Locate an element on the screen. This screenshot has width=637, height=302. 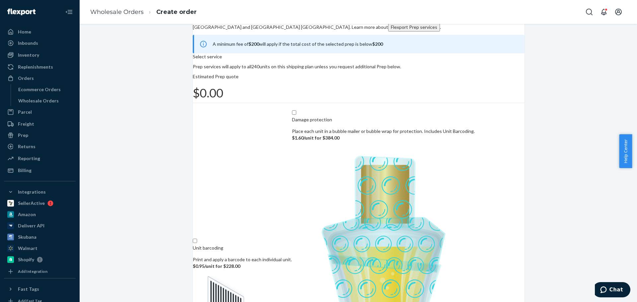
a: Prep is located at coordinates (40, 135).